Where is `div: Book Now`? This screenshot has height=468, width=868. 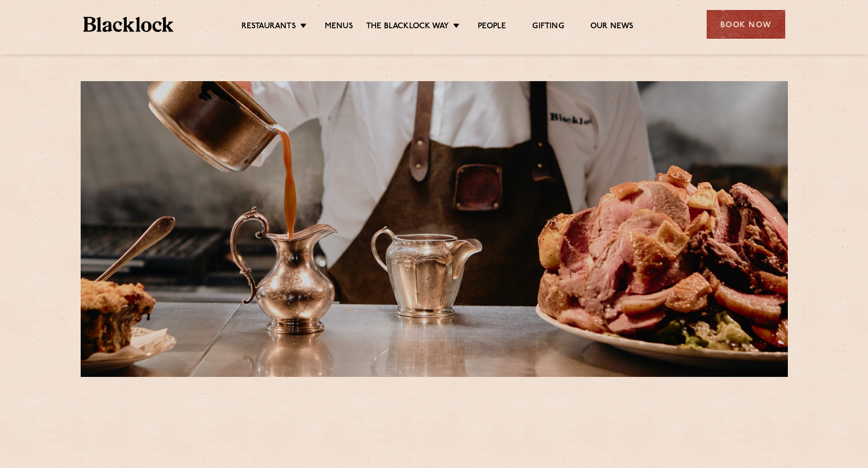
div: Book Now is located at coordinates (746, 24).